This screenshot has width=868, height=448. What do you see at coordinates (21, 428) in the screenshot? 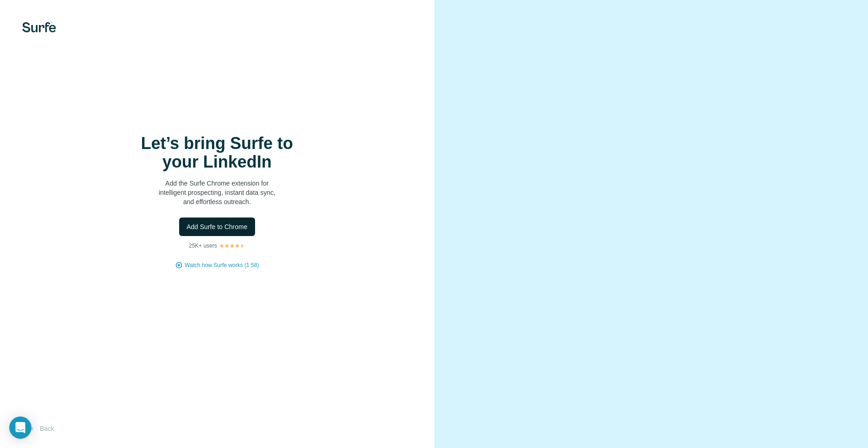
I see `div: Open Intercom Messenger` at bounding box center [21, 428].